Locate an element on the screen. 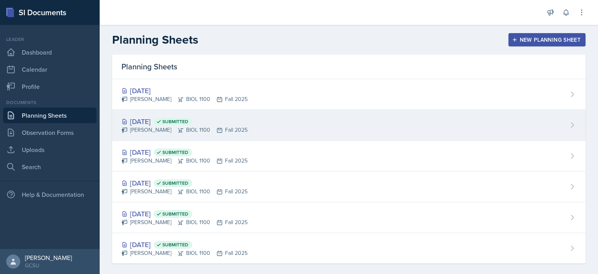 The image size is (598, 274). a: Search is located at coordinates (50, 167).